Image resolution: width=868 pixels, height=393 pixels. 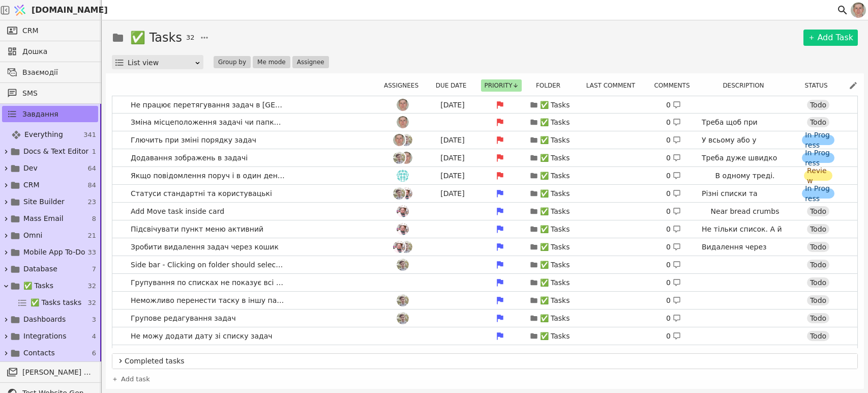 I want to click on a: Поправити скролбари, so click(x=485, y=353).